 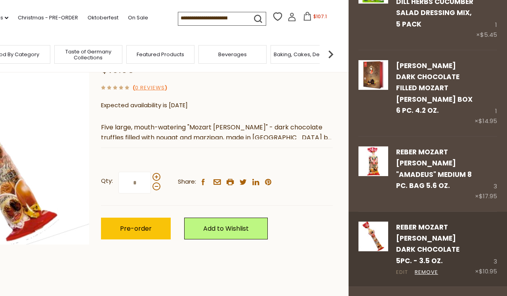 What do you see at coordinates (232, 54) in the screenshot?
I see `span: Beverages` at bounding box center [232, 54].